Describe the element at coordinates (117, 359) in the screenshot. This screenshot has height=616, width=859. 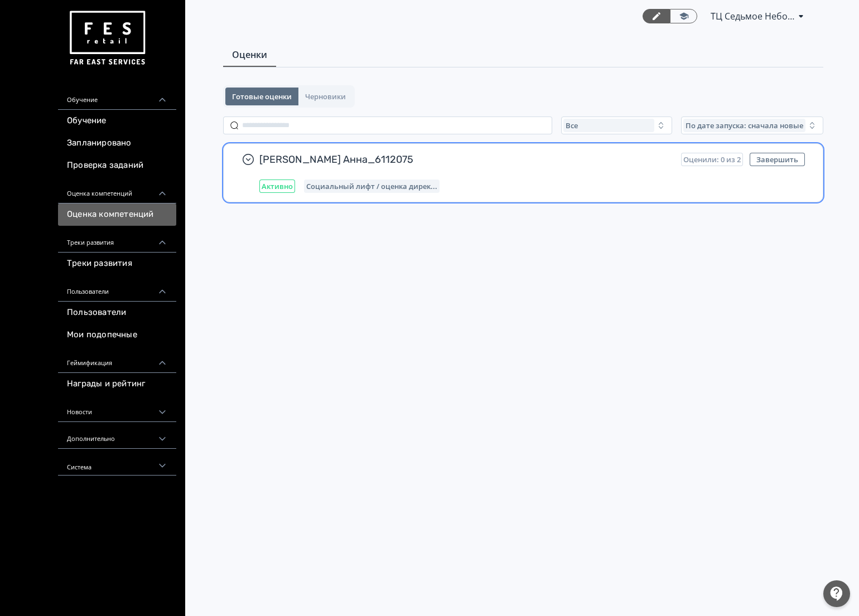
I see `div: Геймификация` at that location.